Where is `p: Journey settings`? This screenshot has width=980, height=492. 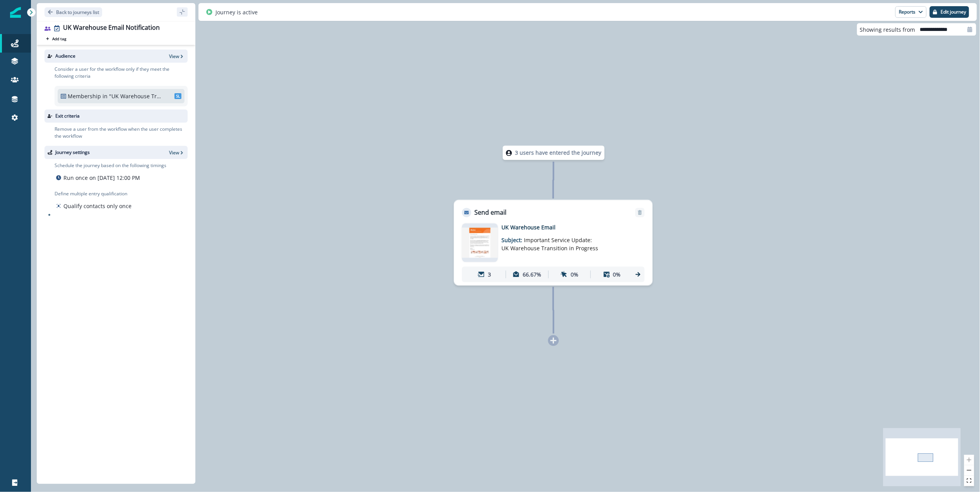
p: Journey settings is located at coordinates (72, 153).